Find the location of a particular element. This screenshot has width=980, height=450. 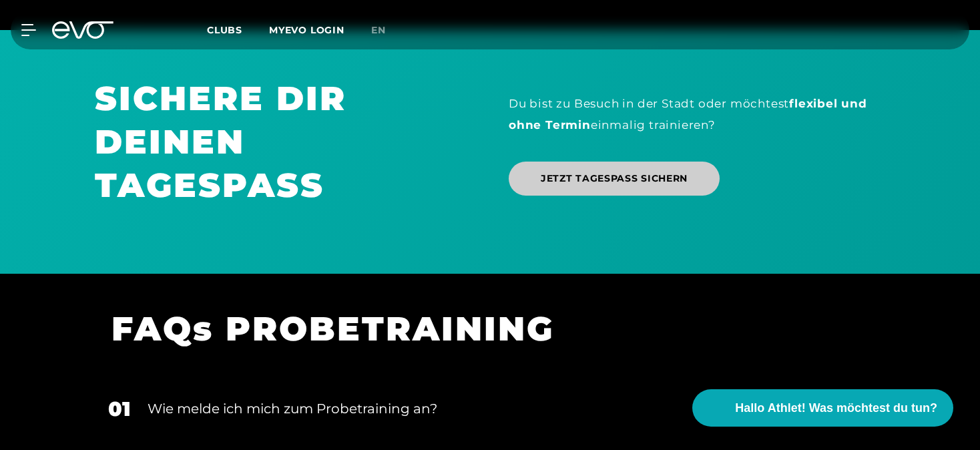

span: JETZT TAGESPASS SICHERN is located at coordinates (614, 178).